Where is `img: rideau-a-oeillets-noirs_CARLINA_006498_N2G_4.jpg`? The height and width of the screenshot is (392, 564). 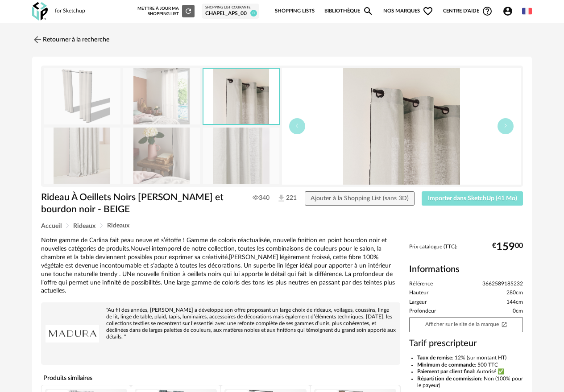 img: rideau-a-oeillets-noirs_CARLINA_006498_N2G_4.jpg is located at coordinates (162, 96).